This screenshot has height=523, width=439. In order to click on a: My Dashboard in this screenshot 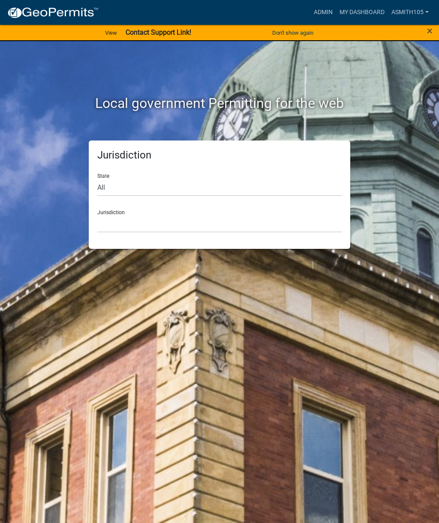, I will do `click(362, 12)`.